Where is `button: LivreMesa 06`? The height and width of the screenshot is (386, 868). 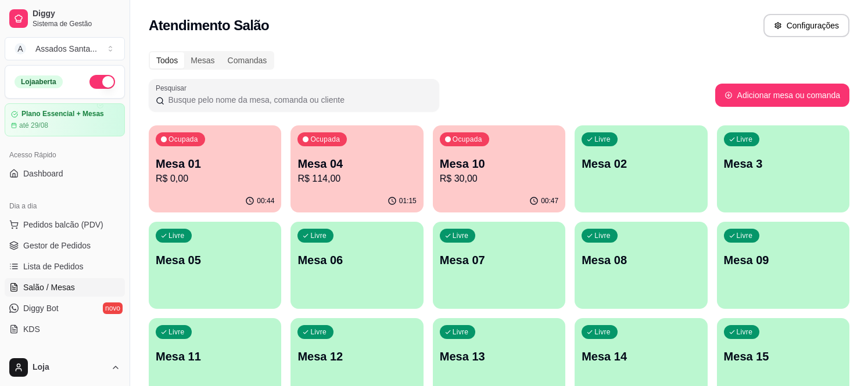 button: LivreMesa 06 is located at coordinates (357, 265).